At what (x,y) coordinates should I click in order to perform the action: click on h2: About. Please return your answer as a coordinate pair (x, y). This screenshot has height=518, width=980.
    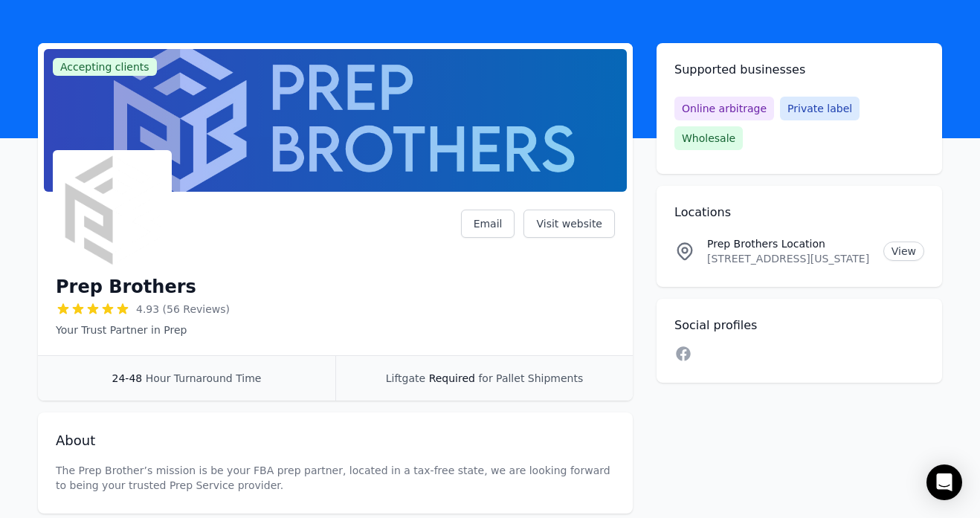
    Looking at the image, I should click on (336, 440).